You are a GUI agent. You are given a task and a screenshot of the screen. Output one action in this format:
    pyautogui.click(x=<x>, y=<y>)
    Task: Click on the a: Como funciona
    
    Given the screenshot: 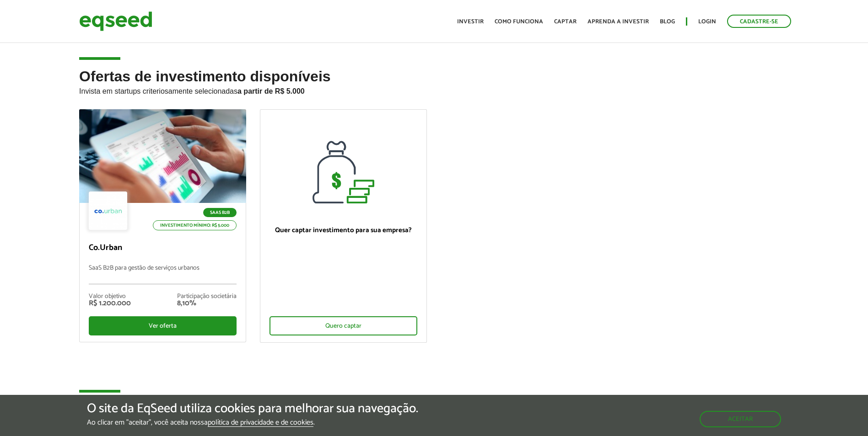 What is the action you would take?
    pyautogui.click(x=519, y=22)
    